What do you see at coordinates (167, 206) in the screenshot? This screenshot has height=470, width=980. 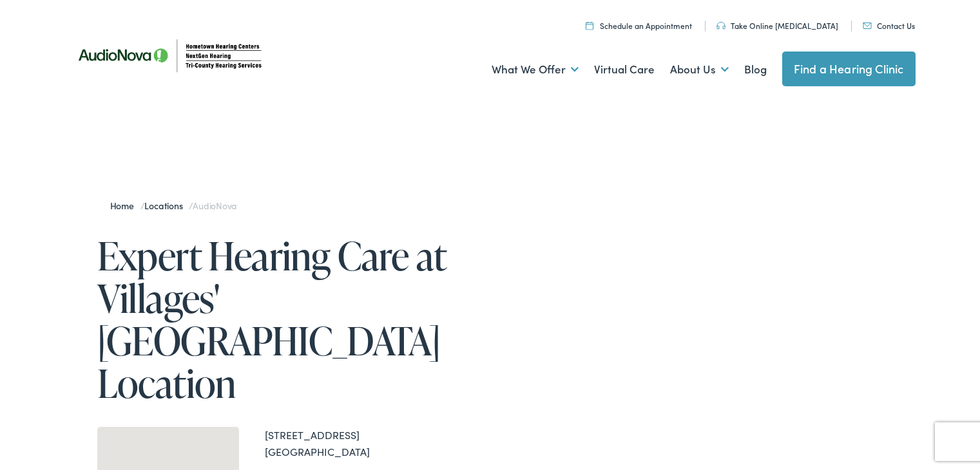 I see `a: Locations` at bounding box center [167, 206].